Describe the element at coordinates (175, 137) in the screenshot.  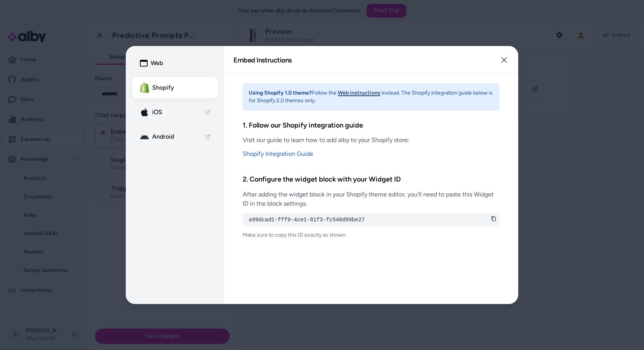
I see `a: android Android` at that location.